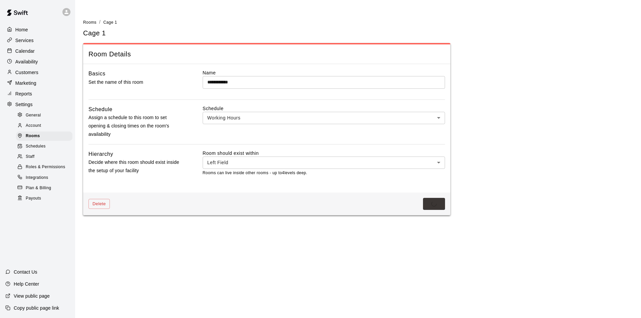 The width and height of the screenshot is (641, 318). Describe the element at coordinates (44, 116) in the screenshot. I see `div: General` at that location.